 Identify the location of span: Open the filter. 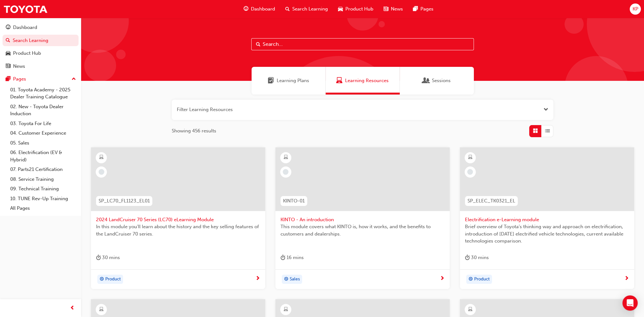
(545, 109).